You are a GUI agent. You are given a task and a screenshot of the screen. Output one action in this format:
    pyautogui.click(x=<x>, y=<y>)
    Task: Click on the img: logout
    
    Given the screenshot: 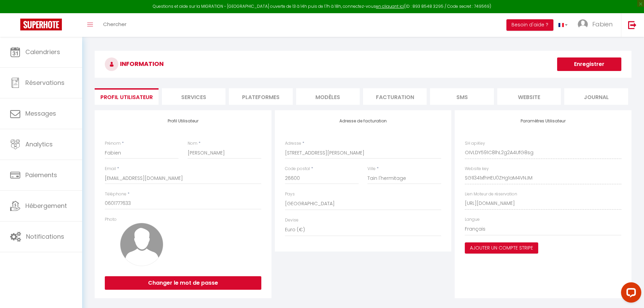 What is the action you would take?
    pyautogui.click(x=632, y=25)
    